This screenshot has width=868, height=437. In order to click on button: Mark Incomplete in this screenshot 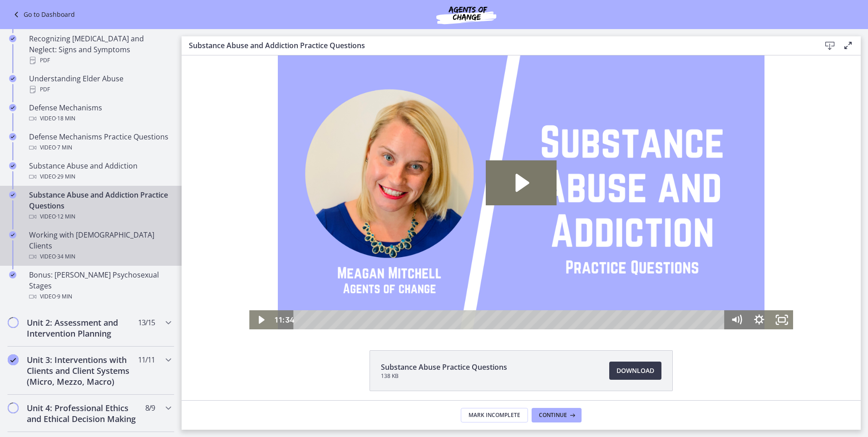, I will do `click(494, 416)`.